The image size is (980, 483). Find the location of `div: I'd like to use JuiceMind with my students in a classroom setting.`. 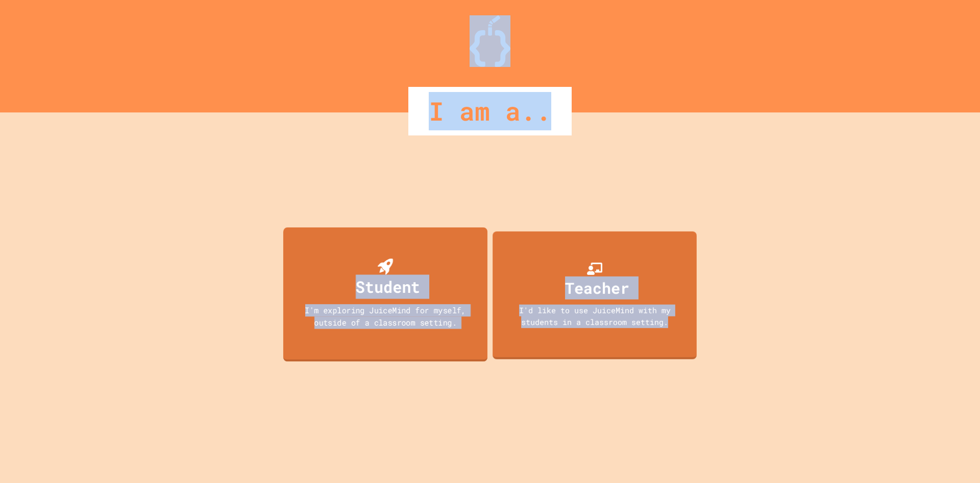

div: I'd like to use JuiceMind with my students in a classroom setting. is located at coordinates (595, 315).